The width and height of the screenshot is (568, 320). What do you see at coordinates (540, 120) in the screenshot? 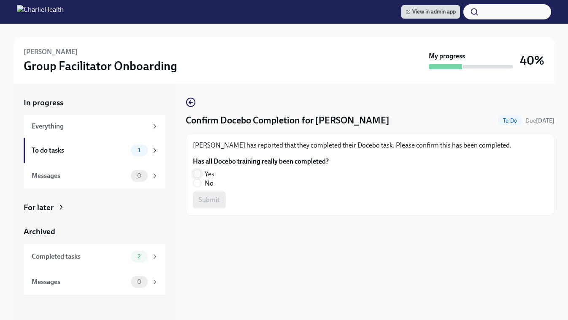
I see `span: October 4th, 2025 10:00` at bounding box center [540, 120].